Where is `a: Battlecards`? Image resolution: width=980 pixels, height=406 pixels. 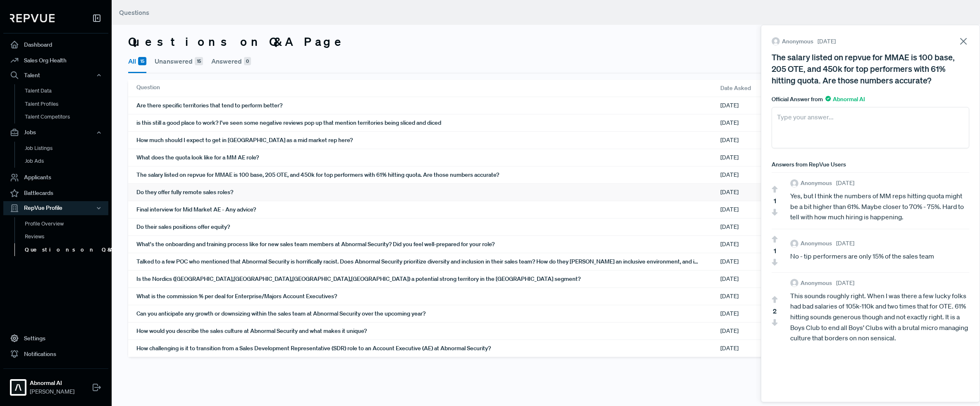 a: Battlecards is located at coordinates (56, 193).